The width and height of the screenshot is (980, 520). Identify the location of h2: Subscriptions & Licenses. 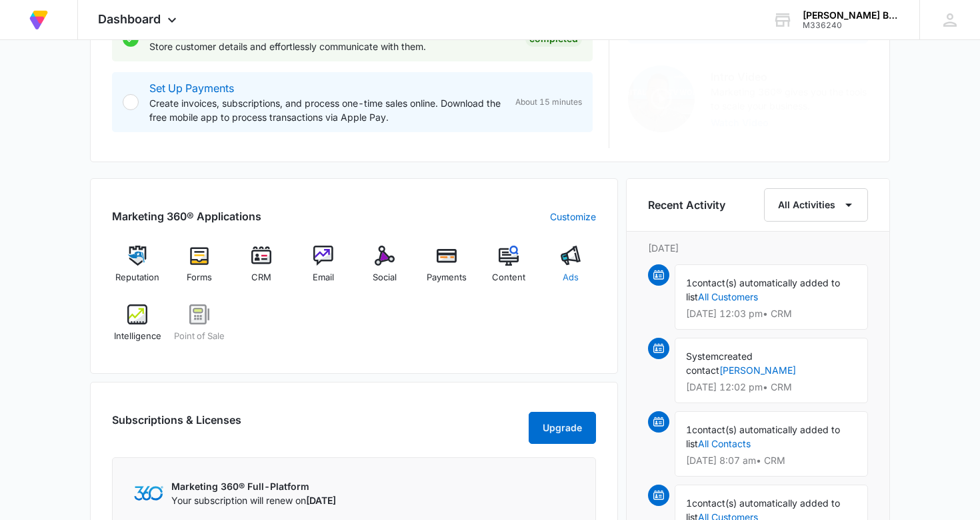
(177, 425).